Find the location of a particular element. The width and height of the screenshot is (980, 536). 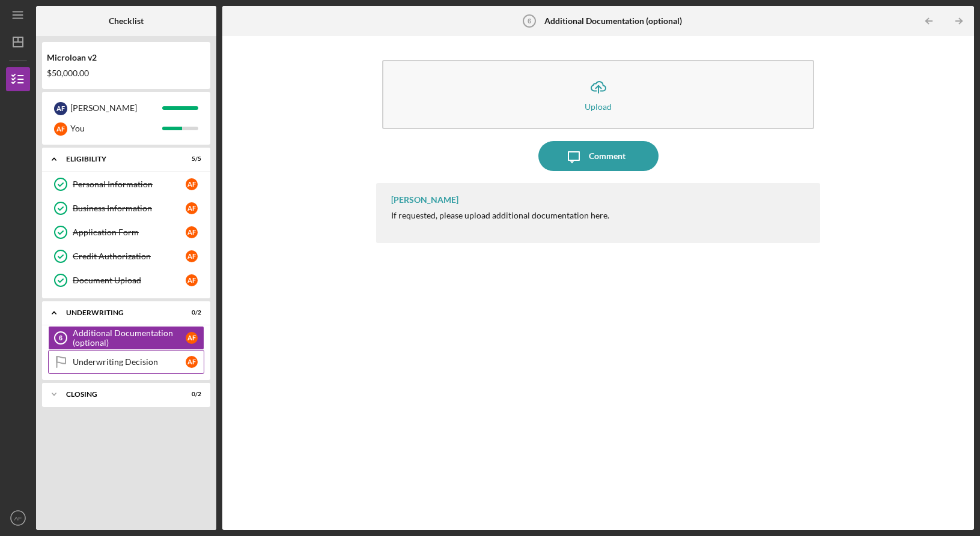

div: You is located at coordinates (116, 129).